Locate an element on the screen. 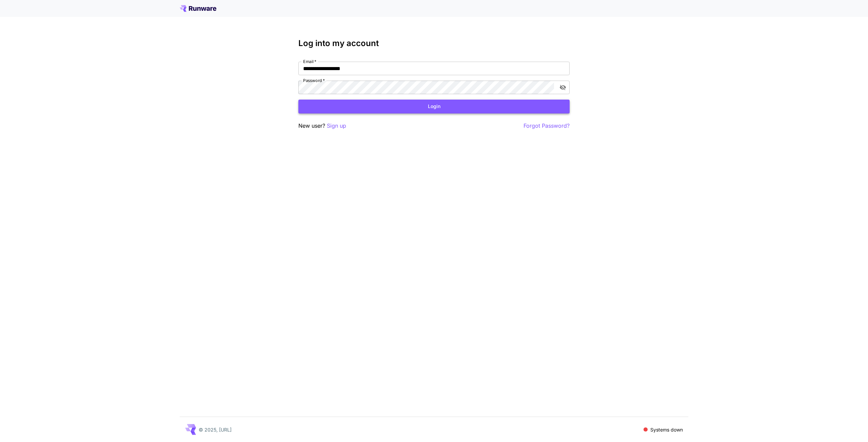 The image size is (868, 442). button: toggle password visibility is located at coordinates (563, 88).